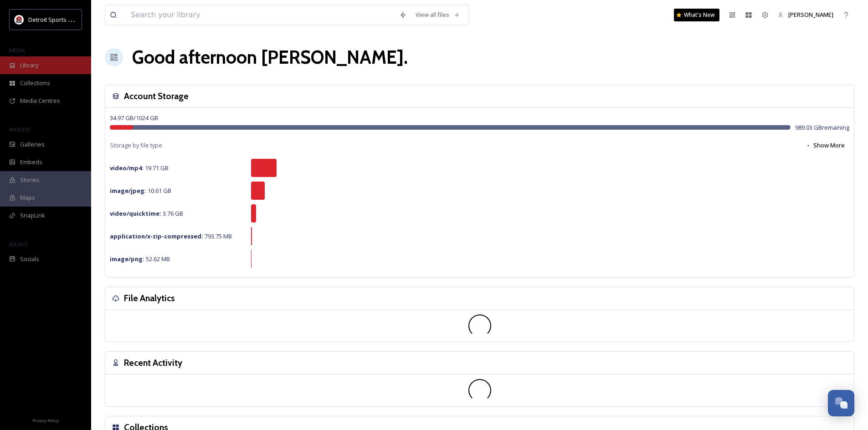 The width and height of the screenshot is (868, 430). I want to click on span: Stories, so click(30, 180).